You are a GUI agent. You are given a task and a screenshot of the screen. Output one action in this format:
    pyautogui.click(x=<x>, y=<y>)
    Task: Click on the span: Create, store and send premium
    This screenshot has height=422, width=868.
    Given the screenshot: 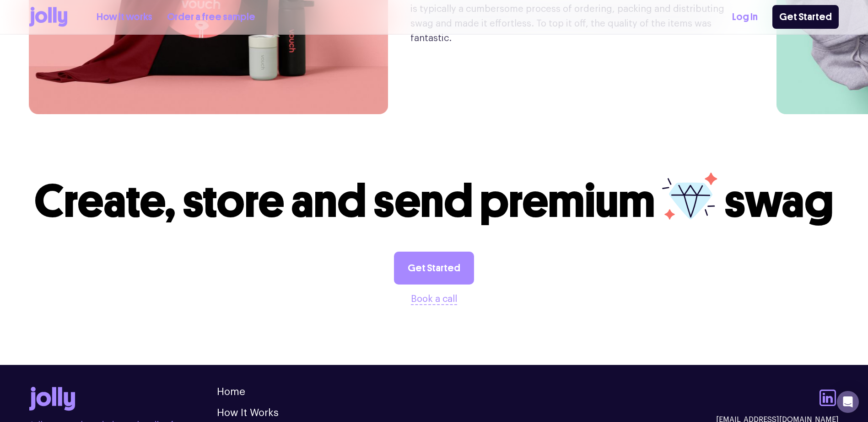 What is the action you would take?
    pyautogui.click(x=344, y=201)
    